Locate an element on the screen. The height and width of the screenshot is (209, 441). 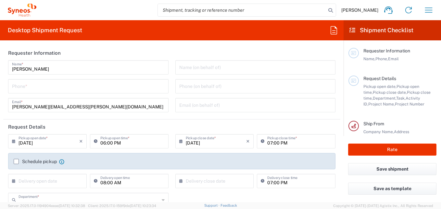
span: Project Name, is located at coordinates (382, 104).